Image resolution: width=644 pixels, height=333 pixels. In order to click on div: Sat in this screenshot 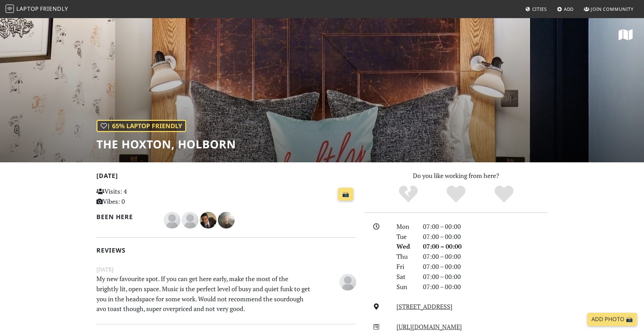, I will do `click(405, 276)`.